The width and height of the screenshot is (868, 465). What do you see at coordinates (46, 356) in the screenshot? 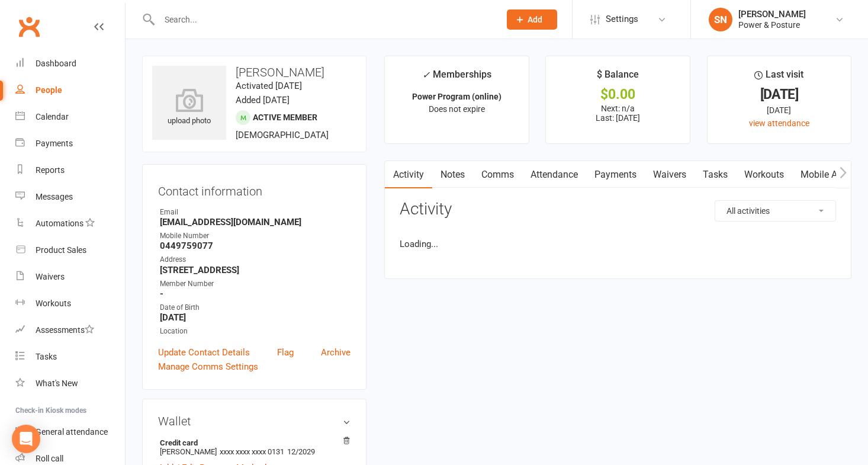
I see `div: Tasks` at bounding box center [46, 356].